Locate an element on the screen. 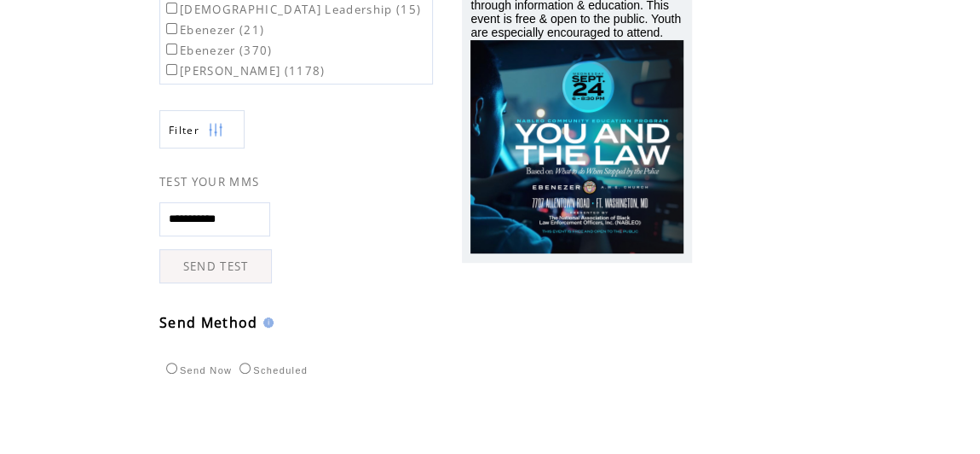 The width and height of the screenshot is (980, 454). label: Send Now is located at coordinates (197, 370).